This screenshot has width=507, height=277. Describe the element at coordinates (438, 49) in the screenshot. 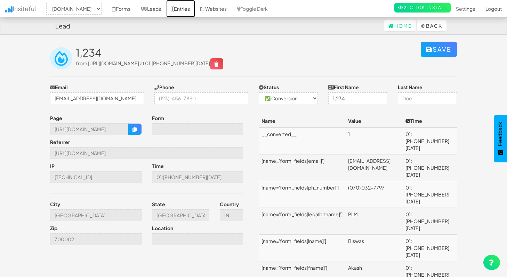

I see `button: Save` at that location.